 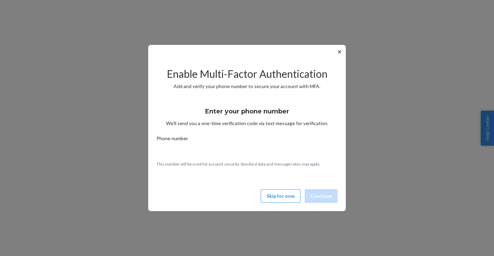 What do you see at coordinates (172, 140) in the screenshot?
I see `span: Phone number` at bounding box center [172, 140].